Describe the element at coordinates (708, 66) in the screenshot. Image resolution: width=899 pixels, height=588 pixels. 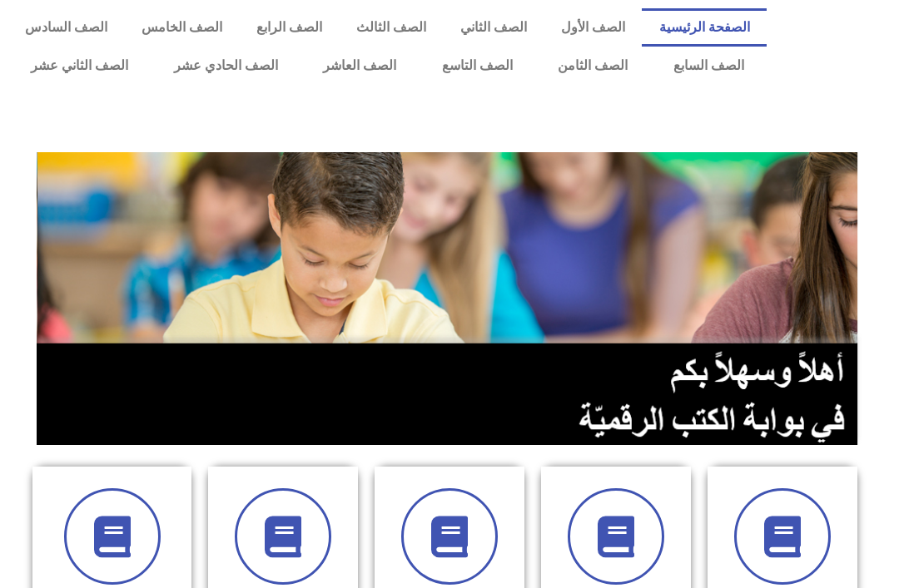
I see `a: الصف السابع` at that location.